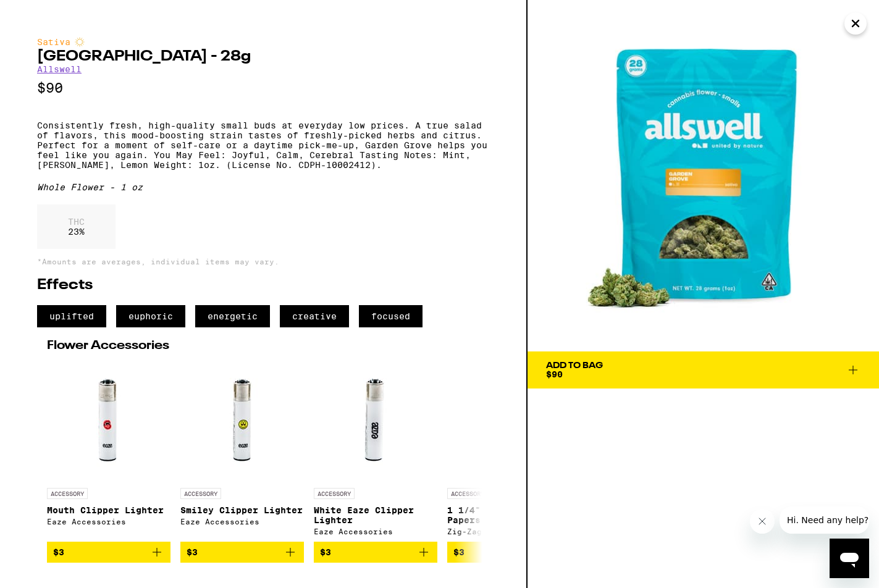 This screenshot has width=879, height=588. What do you see at coordinates (509, 531) in the screenshot?
I see `div: Zig-Zag` at bounding box center [509, 531].